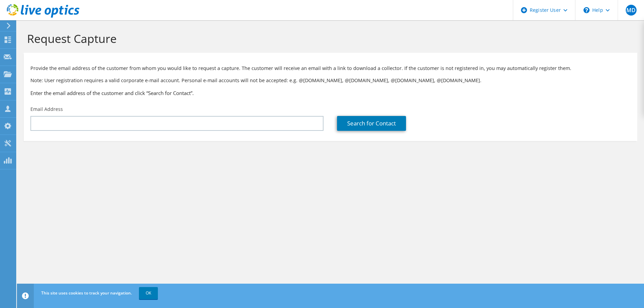  I want to click on a: Search for Contact, so click(372, 124).